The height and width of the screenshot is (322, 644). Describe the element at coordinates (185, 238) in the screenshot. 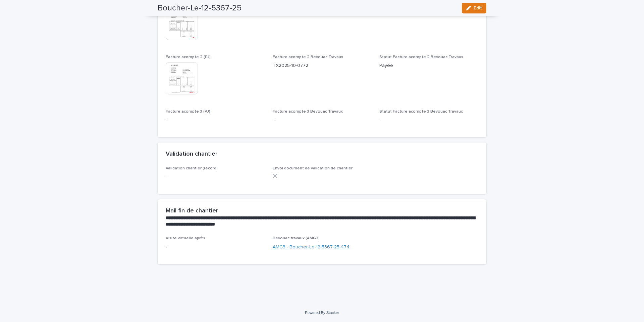

I see `span: Visite virtuelle après` at that location.